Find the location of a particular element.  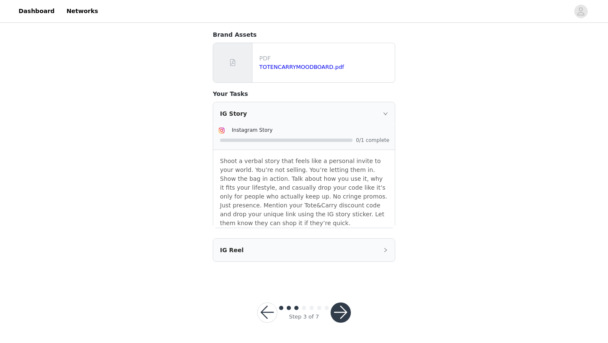

img: Instagram Icon is located at coordinates (222, 130).